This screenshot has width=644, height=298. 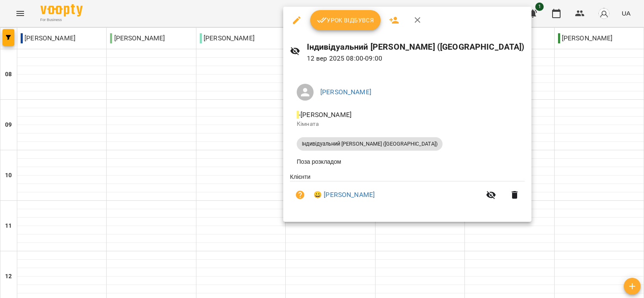 What do you see at coordinates (416, 58) in the screenshot?
I see `p: 12 вер 2025 08:00 - 09:00` at bounding box center [416, 58].